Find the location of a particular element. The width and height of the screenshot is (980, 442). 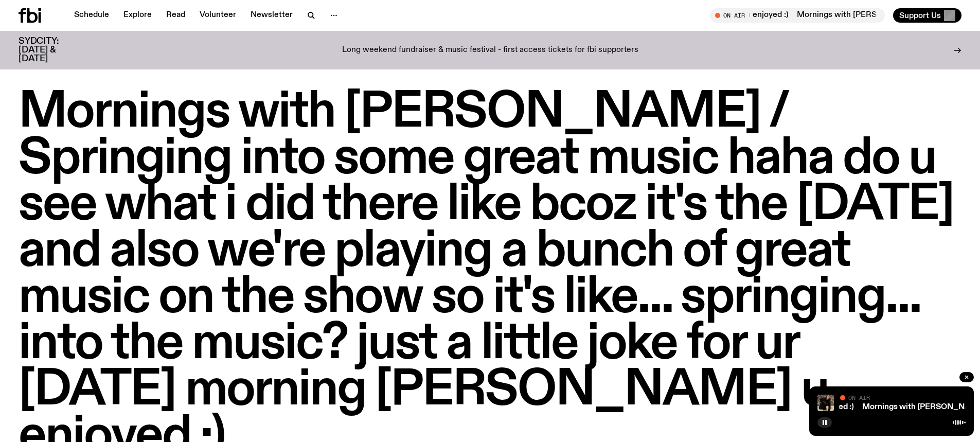

img: Jim standing in the fbi studio, hunched over with one hand on their knee and the other on their b... is located at coordinates (826, 403).